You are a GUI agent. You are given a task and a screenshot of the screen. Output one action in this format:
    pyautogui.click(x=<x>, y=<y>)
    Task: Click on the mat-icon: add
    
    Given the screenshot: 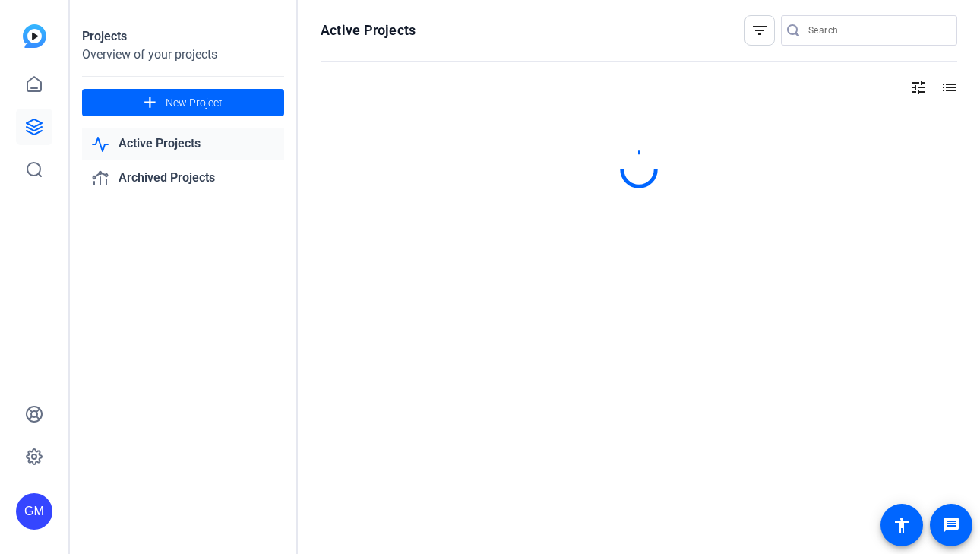 What is the action you would take?
    pyautogui.click(x=150, y=103)
    